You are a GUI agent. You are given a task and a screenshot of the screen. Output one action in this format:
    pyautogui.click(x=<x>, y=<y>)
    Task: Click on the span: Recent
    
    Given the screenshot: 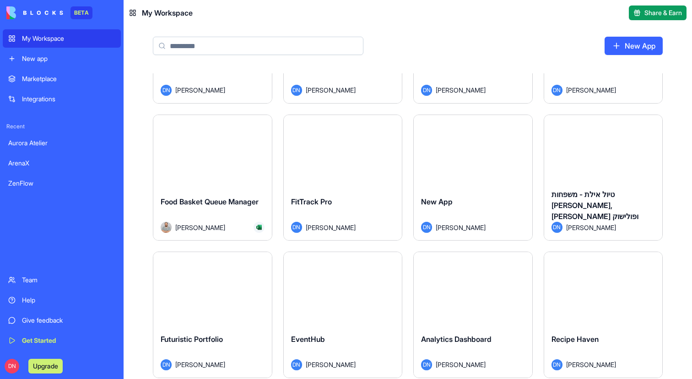 What is the action you would take?
    pyautogui.click(x=62, y=126)
    